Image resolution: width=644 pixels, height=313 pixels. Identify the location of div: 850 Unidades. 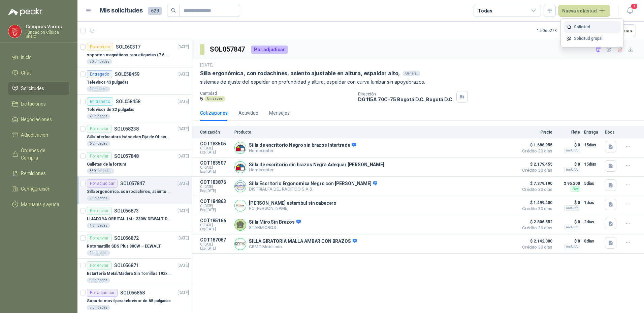
(100, 171).